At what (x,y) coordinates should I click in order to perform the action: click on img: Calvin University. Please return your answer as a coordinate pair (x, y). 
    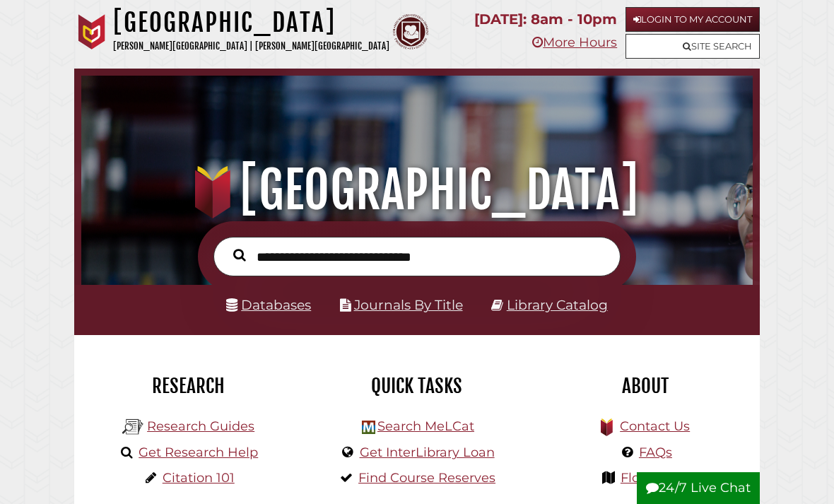
    Looking at the image, I should click on (92, 32).